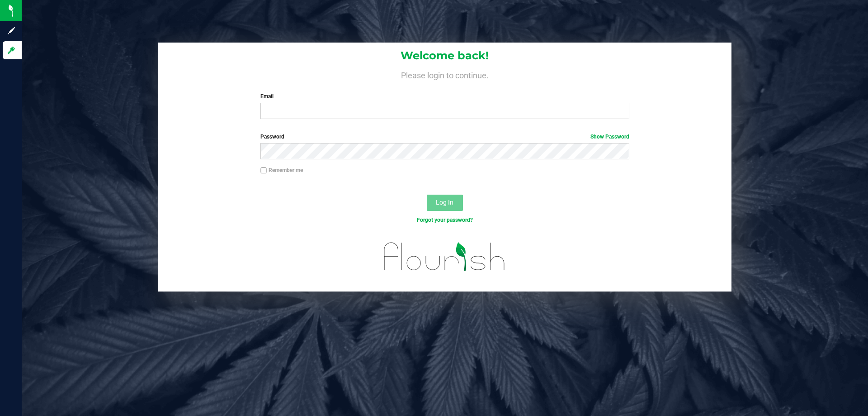 The height and width of the screenshot is (416, 868). What do you see at coordinates (11, 50) in the screenshot?
I see `inline-svg: Log in` at bounding box center [11, 50].